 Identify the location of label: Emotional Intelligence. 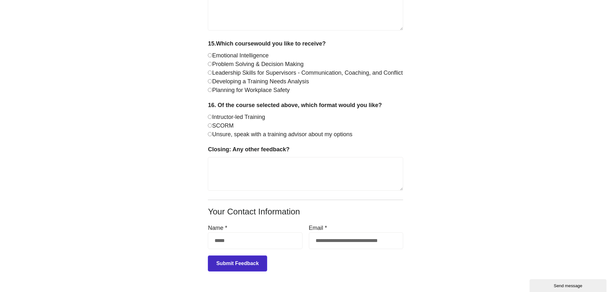
(238, 55).